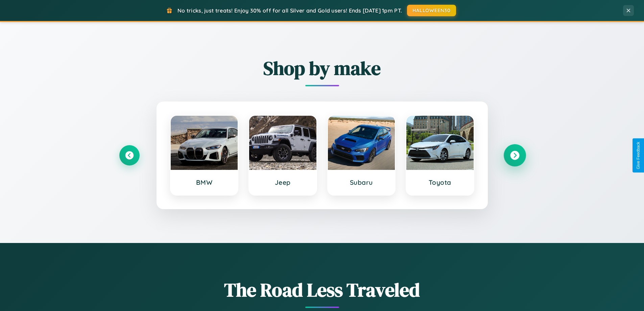  Describe the element at coordinates (322, 68) in the screenshot. I see `h2: Shop by make` at that location.